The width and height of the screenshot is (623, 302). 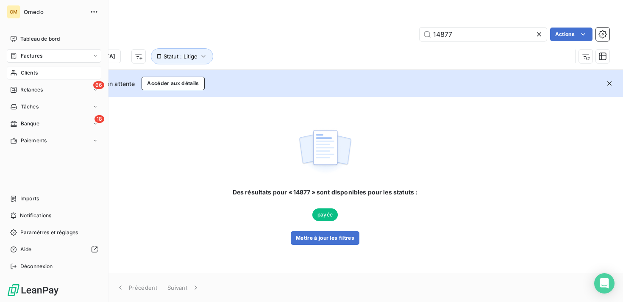 What do you see at coordinates (31, 90) in the screenshot?
I see `span: Relances` at bounding box center [31, 90].